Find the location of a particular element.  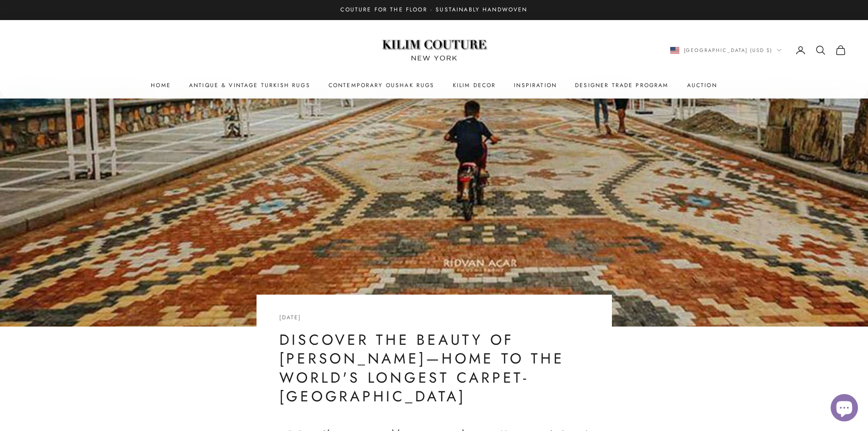

a: Home is located at coordinates (161, 85).